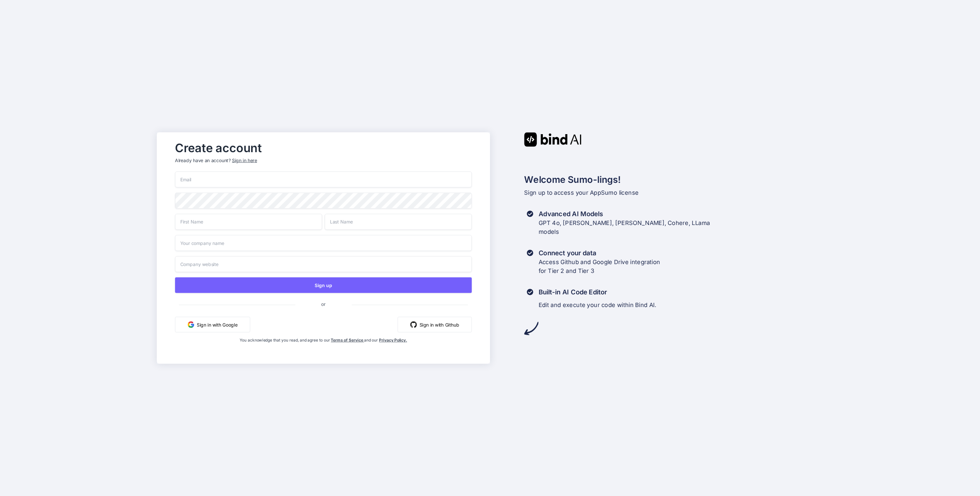 The width and height of the screenshot is (980, 496). Describe the element at coordinates (323, 304) in the screenshot. I see `span: or` at that location.